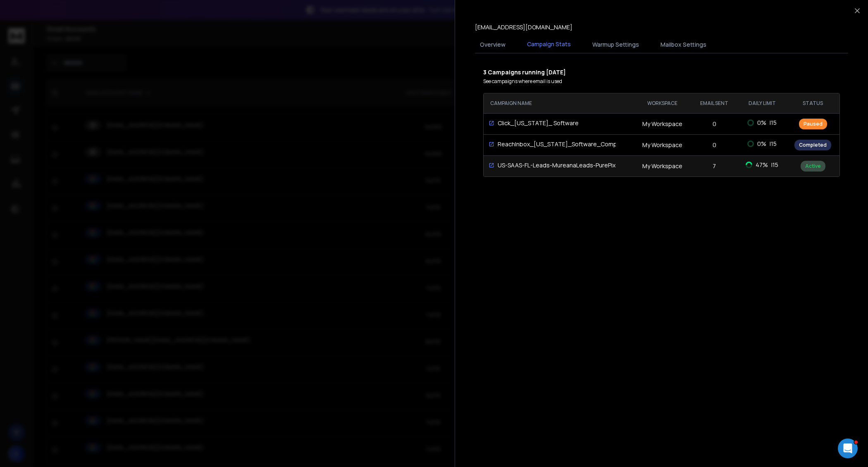  What do you see at coordinates (559, 103) in the screenshot?
I see `th: CAMPAIGN NAME` at bounding box center [559, 103].